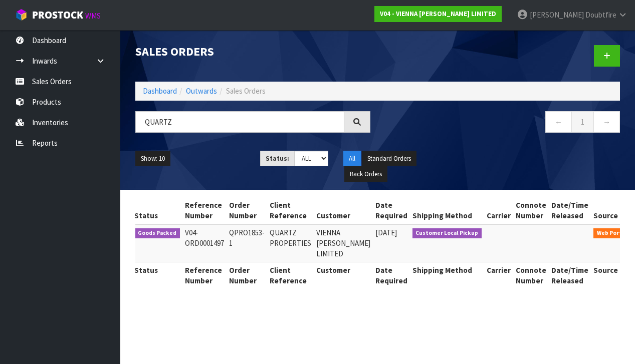 The height and width of the screenshot is (364, 635). I want to click on span: ProStock, so click(58, 15).